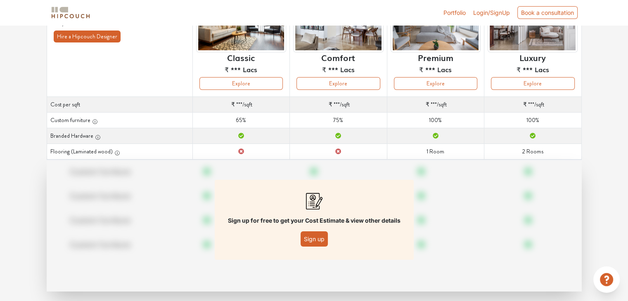 The image size is (628, 301). Describe the element at coordinates (491, 12) in the screenshot. I see `span: Login/SignUp` at that location.